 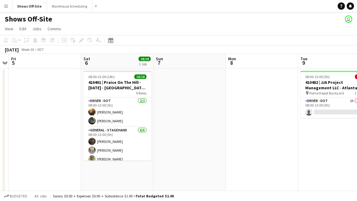 I want to click on app-user-avatar: Toryn Tamborello, so click(x=348, y=19).